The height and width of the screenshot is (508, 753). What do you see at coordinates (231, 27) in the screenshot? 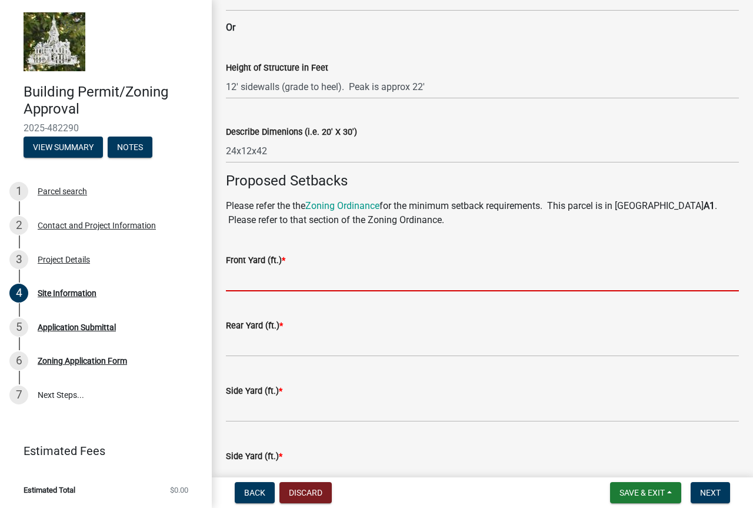
I see `strong: Or` at bounding box center [231, 27].